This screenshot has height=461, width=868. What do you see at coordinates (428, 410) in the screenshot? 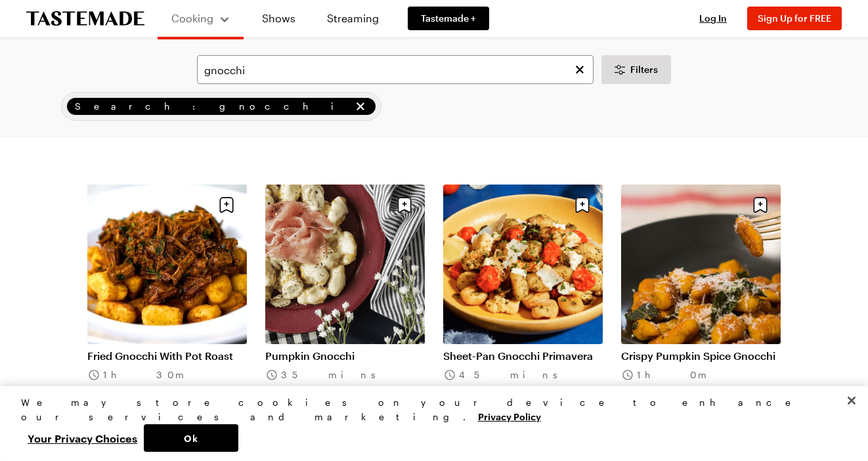
I see `div: We may store cookies on your device to enhance our services and marketing.` at bounding box center [428, 410].